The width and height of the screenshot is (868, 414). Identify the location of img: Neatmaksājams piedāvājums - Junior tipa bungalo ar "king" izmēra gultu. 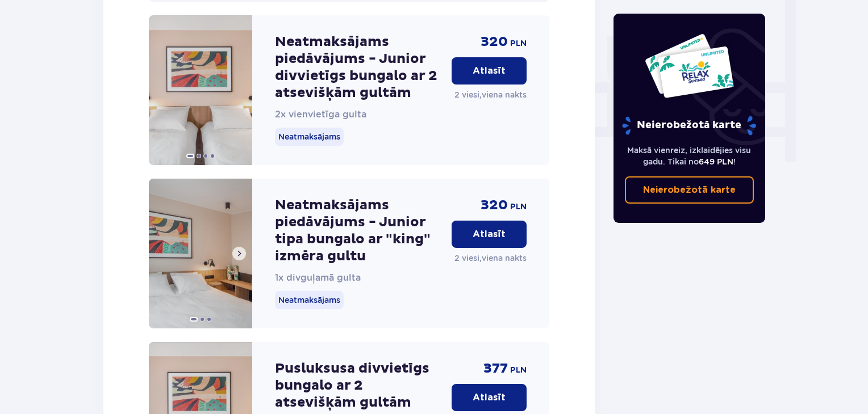
(200, 254).